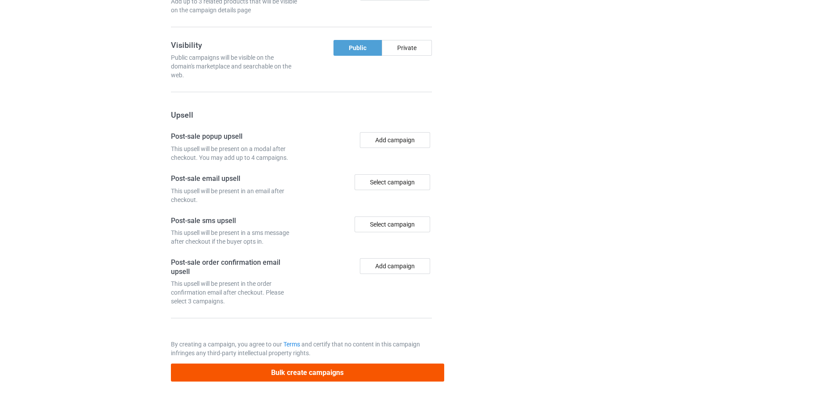  Describe the element at coordinates (235, 221) in the screenshot. I see `h4: Post-sale sms upsell` at that location.